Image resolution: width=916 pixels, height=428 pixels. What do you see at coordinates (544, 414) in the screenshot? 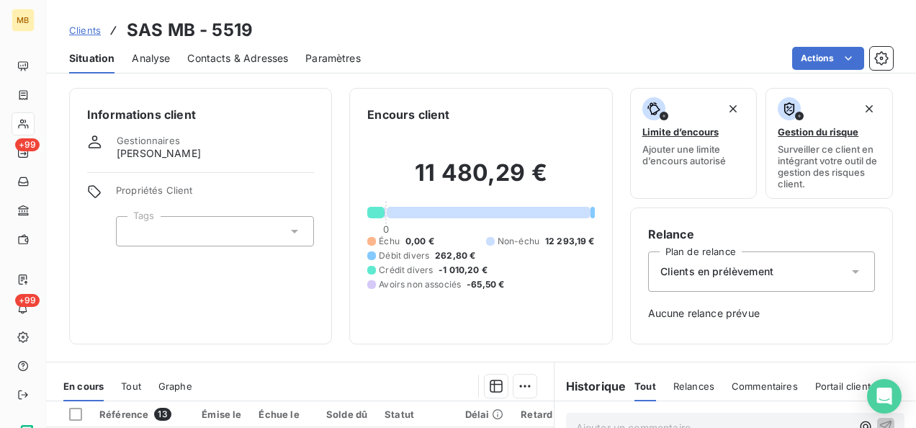
I see `div: Retard` at bounding box center [544, 414].